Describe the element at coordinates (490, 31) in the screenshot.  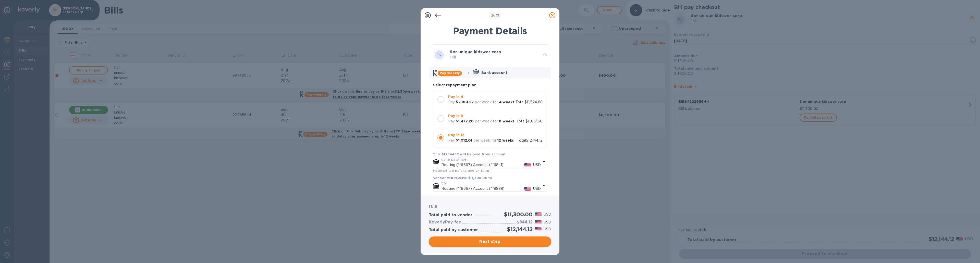
I see `h1: Payment Details` at that location.